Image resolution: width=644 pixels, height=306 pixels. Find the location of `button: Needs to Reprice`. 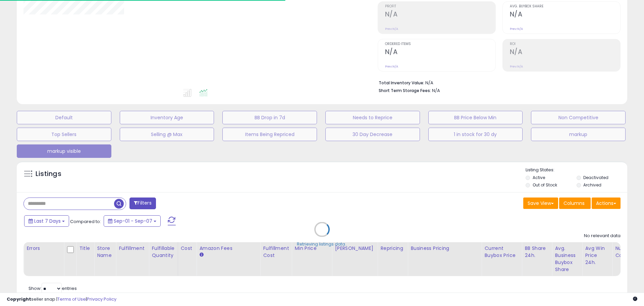

button: Needs to Reprice is located at coordinates (372, 117).